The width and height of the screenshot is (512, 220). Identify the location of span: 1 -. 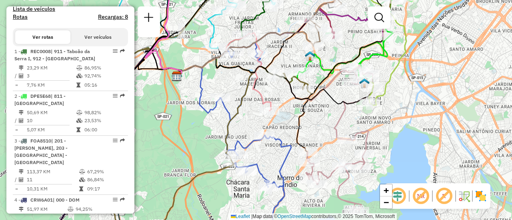
(55, 55).